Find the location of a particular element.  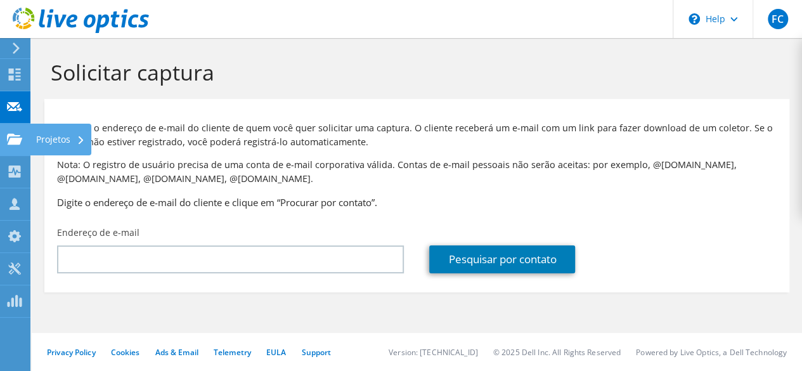

p: Nota: O registro de usuário precisa de uma conta de e-mail corporativa válida. Contas de e-mail p... is located at coordinates (417, 172).